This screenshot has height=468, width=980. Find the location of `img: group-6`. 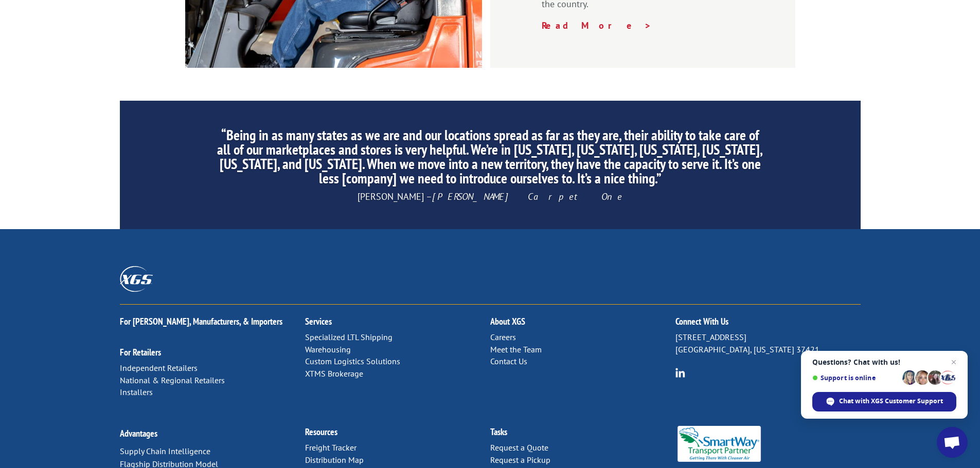

img: group-6 is located at coordinates (680, 373).